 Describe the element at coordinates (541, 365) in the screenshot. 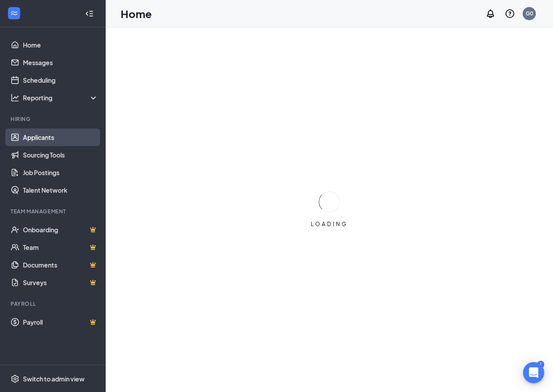

I see `div: 1` at that location.